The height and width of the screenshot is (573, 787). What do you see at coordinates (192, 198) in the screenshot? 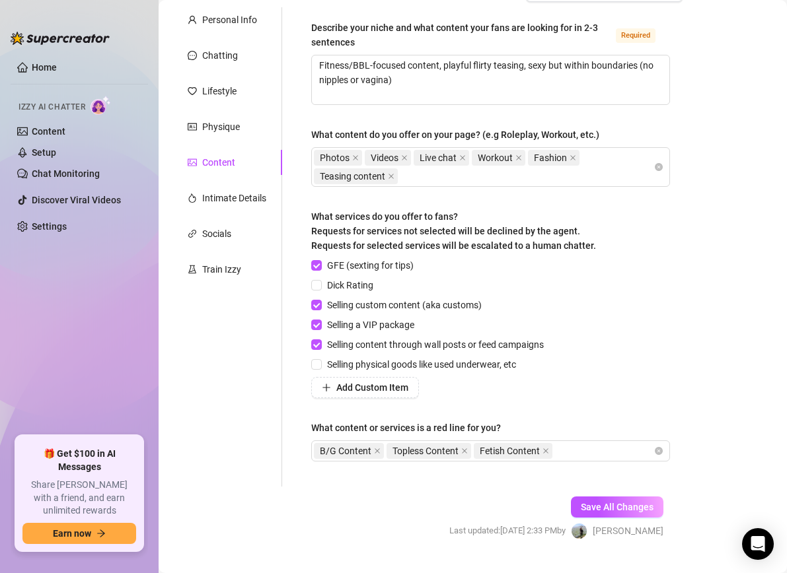
I see `span: fire` at bounding box center [192, 198].